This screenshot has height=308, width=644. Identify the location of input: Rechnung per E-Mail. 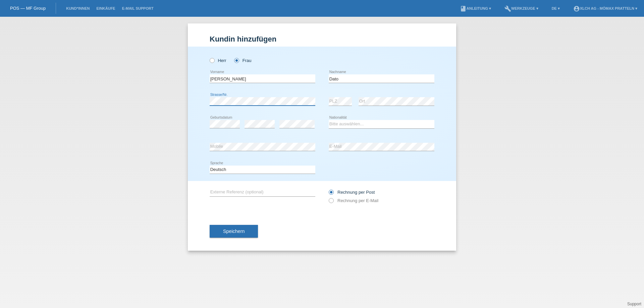
(331, 202).